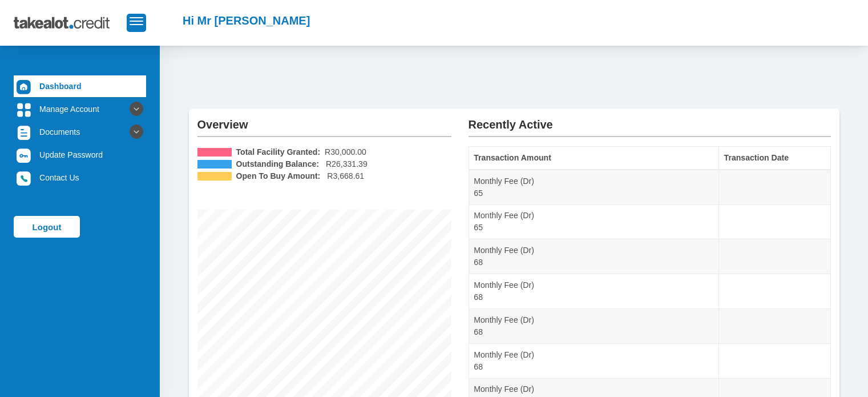 This screenshot has width=868, height=397. Describe the element at coordinates (80, 154) in the screenshot. I see `a: Update Password` at that location.